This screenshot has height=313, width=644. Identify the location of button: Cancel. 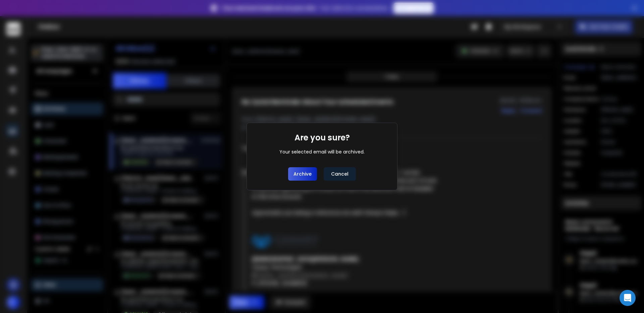
(340, 174).